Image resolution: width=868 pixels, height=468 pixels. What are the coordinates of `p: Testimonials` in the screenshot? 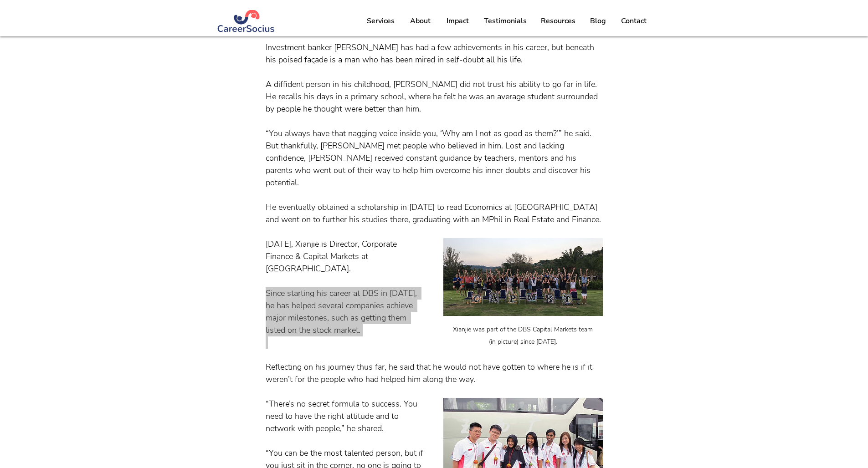 It's located at (505, 21).